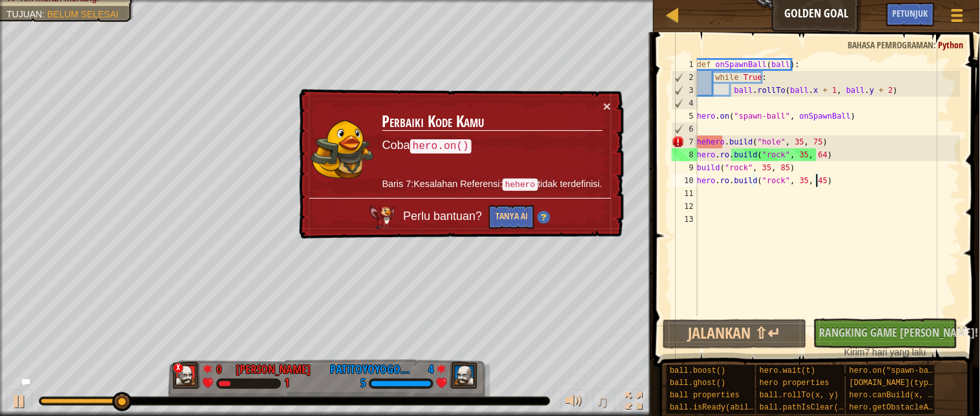  What do you see at coordinates (788, 371) in the screenshot?
I see `span: hero.wait(t)` at bounding box center [788, 371].